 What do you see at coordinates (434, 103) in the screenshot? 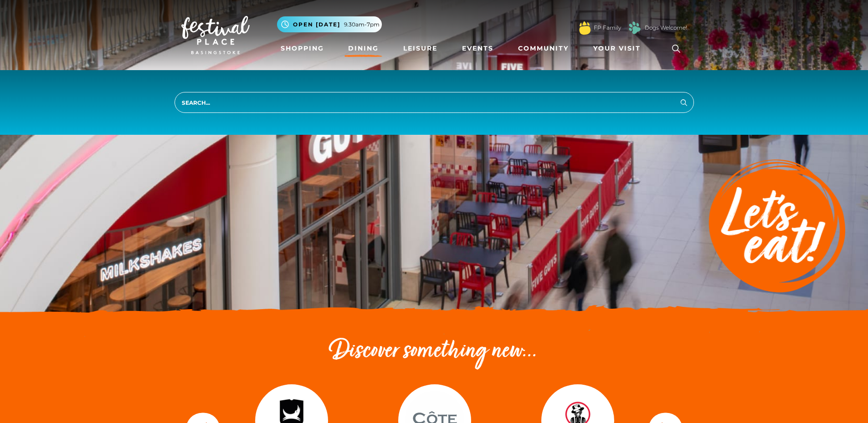
I see `input: Search...` at bounding box center [434, 103].